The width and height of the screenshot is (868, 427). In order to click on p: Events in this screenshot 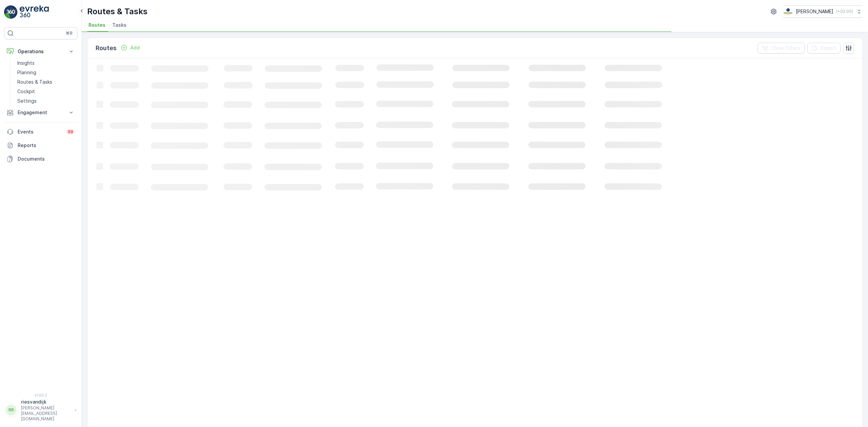, I will do `click(40, 132)`.